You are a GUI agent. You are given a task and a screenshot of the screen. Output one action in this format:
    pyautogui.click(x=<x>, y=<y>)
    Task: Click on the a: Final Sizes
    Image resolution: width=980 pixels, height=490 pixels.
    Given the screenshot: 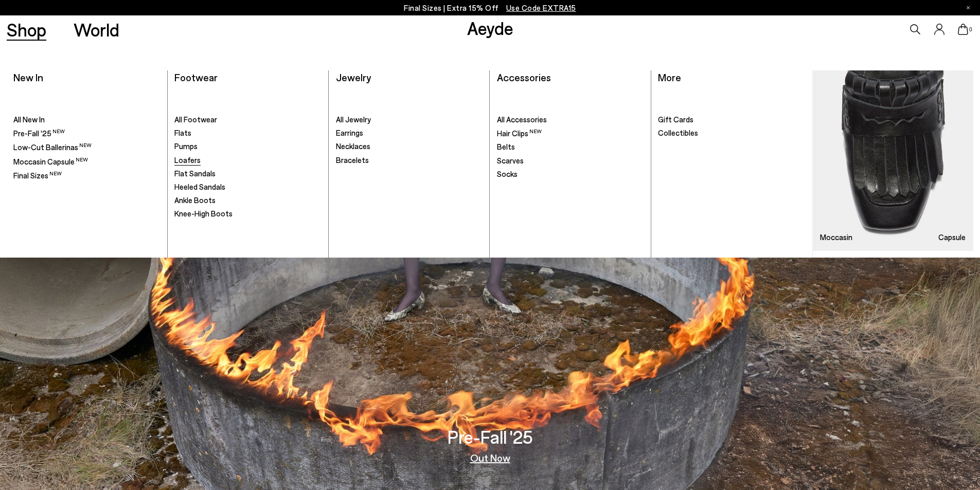 What is the action you would take?
    pyautogui.click(x=87, y=175)
    